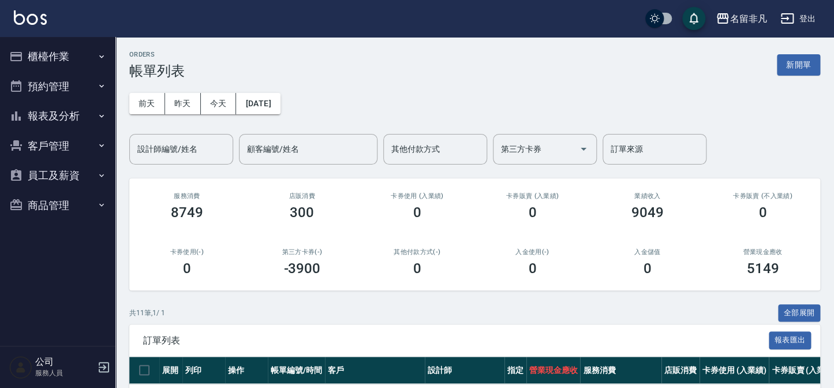 Image resolution: width=834 pixels, height=388 pixels. What do you see at coordinates (204, 370) in the screenshot?
I see `th: 列印` at bounding box center [204, 370].